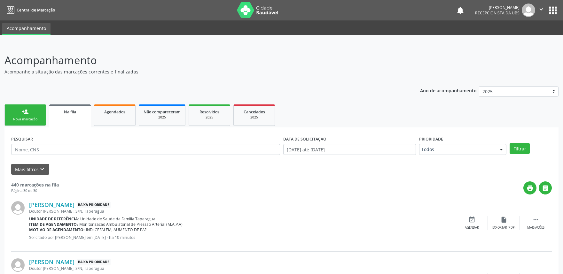  Describe the element at coordinates (131, 224) in the screenshot. I see `span: Monitorizacao Ambulatorial de Pressao Arterial (M.A.P.A)` at that location.